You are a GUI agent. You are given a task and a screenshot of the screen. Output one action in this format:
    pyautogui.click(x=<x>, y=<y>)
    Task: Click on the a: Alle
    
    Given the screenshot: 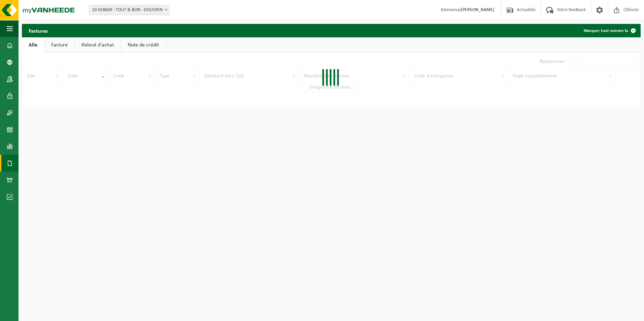 What is the action you would take?
    pyautogui.click(x=33, y=45)
    